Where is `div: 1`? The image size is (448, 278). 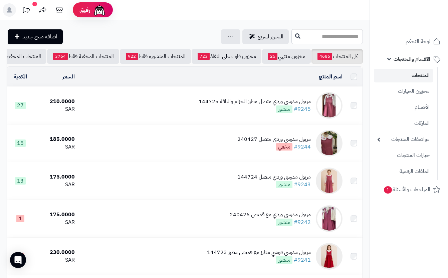 div: 1 is located at coordinates (35, 4).